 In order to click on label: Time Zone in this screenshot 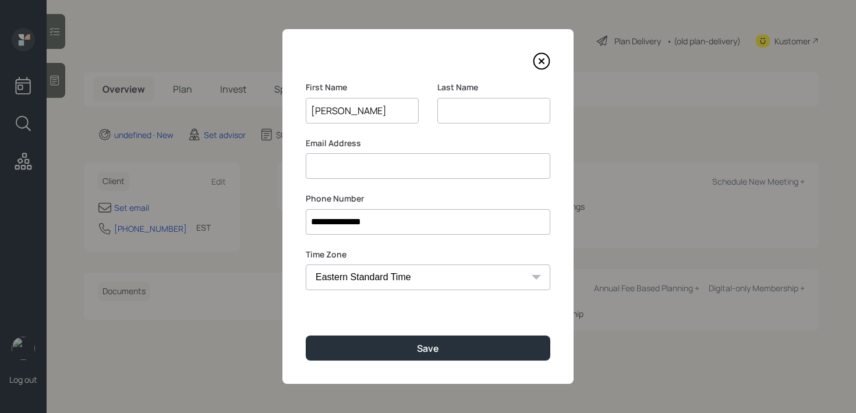, I will do `click(428, 255)`.